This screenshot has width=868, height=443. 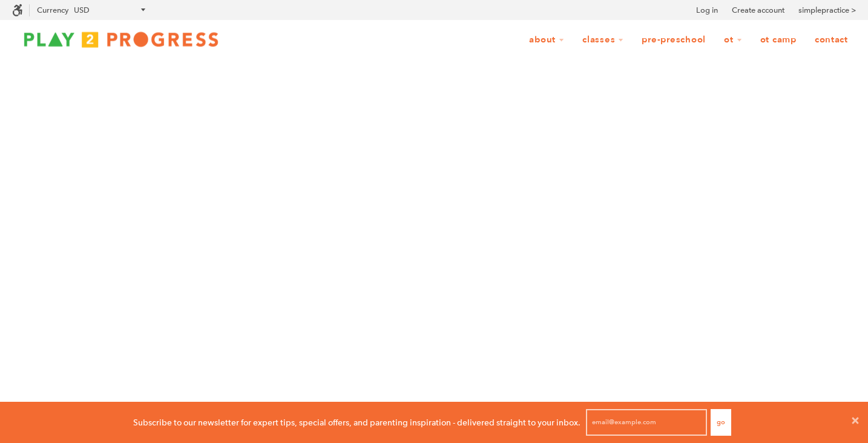 I want to click on a: simplepractice >, so click(x=827, y=10).